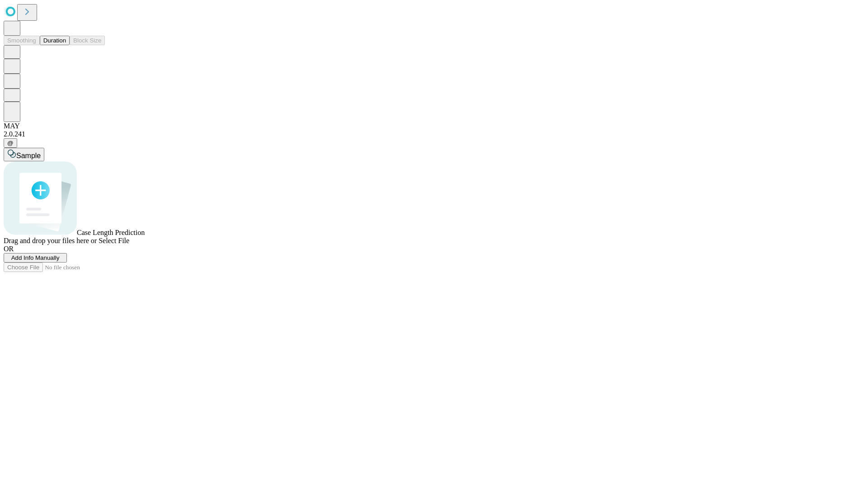 The width and height of the screenshot is (868, 488). I want to click on button: Add Info Manually, so click(35, 257).